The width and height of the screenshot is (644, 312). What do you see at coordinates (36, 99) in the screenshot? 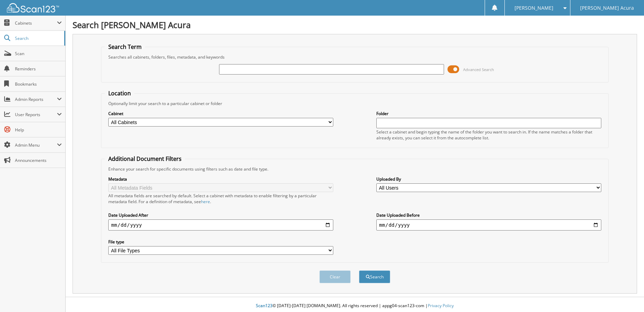
I see `span: Admin Reports` at bounding box center [36, 99].